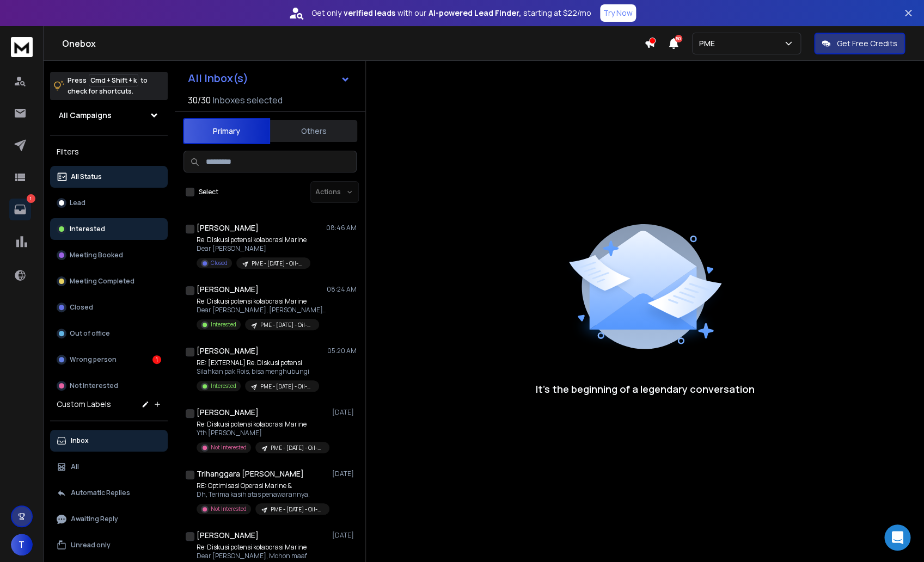 Image resolution: width=924 pixels, height=562 pixels. Describe the element at coordinates (109, 467) in the screenshot. I see `button: All` at that location.